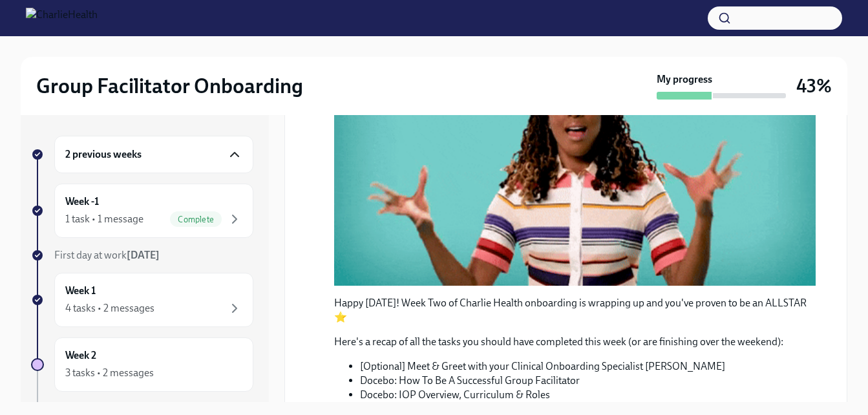 The width and height of the screenshot is (868, 415). Describe the element at coordinates (61, 18) in the screenshot. I see `img: CharlieHealth` at that location.